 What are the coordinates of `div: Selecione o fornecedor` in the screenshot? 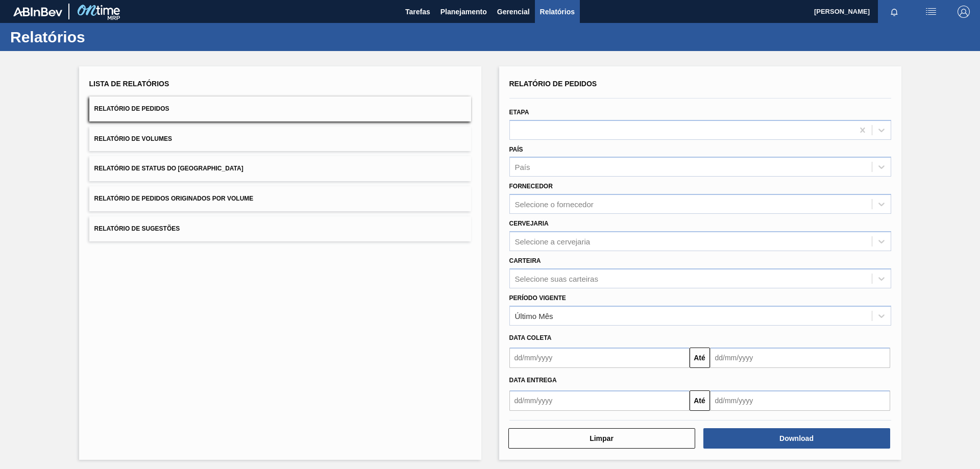 It's located at (554, 204).